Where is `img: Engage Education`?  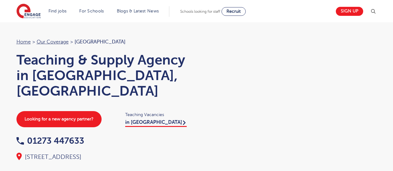
img: Engage Education is located at coordinates (29, 11).